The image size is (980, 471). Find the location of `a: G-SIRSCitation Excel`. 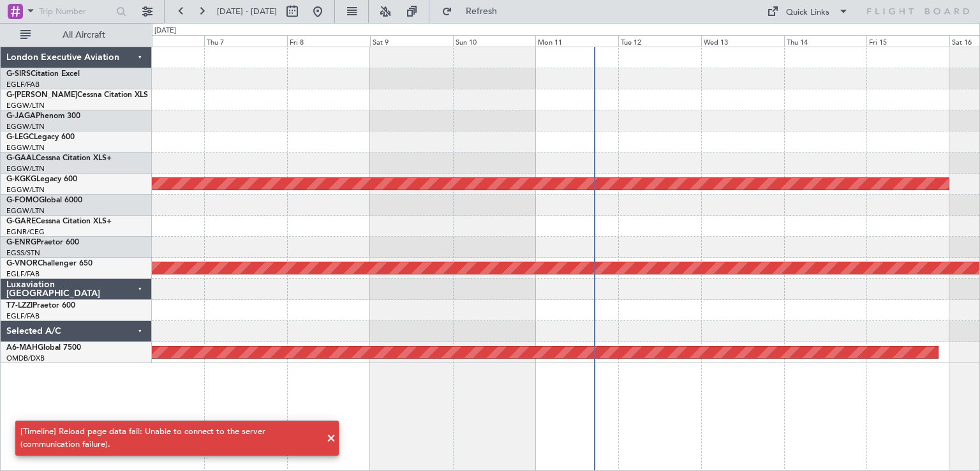

a: G-SIRSCitation Excel is located at coordinates (42, 74).